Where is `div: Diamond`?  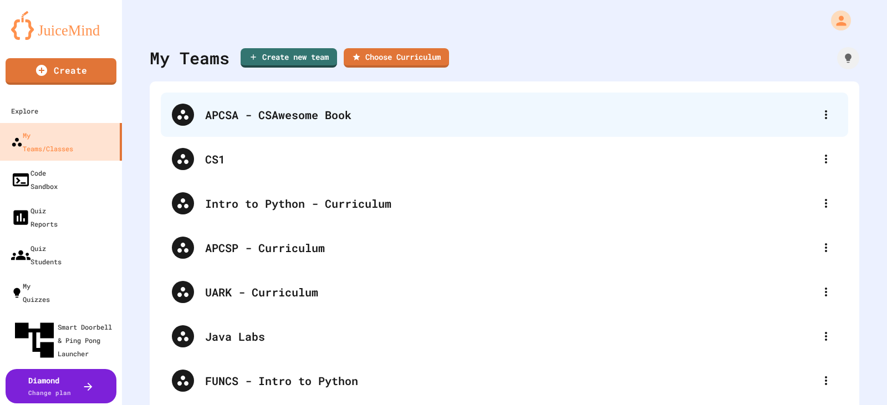
div: Diamond is located at coordinates (49, 387).